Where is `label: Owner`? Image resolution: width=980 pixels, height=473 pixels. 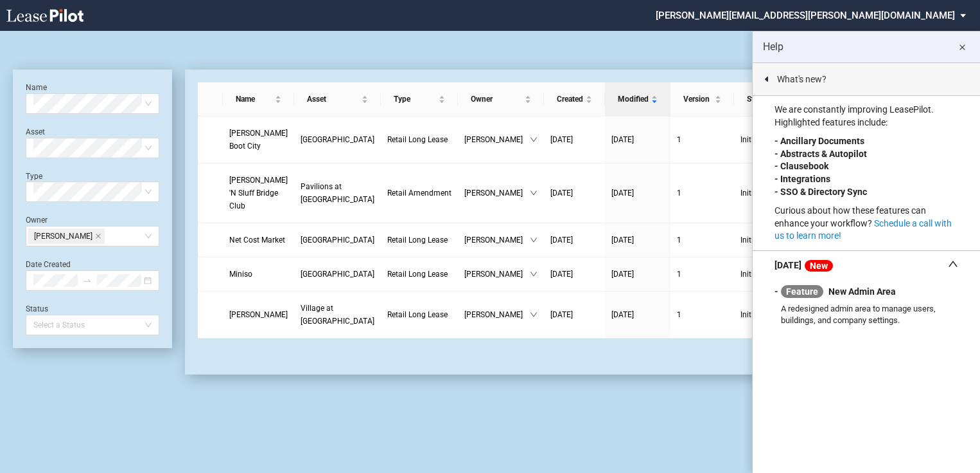
label: Owner is located at coordinates (36, 220).